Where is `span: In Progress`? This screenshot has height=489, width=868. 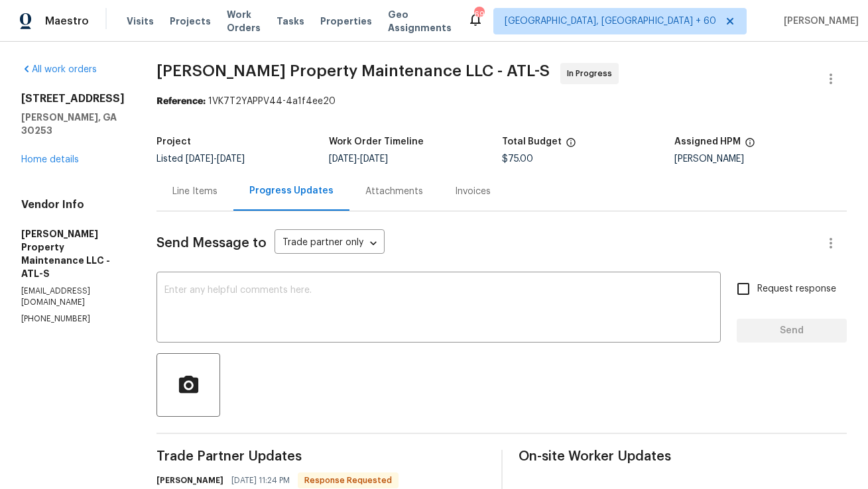 span: In Progress is located at coordinates (592, 73).